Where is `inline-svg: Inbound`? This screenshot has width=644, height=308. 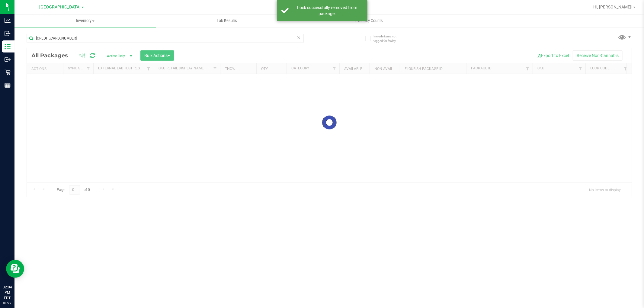
inline-svg: Inbound is located at coordinates (7, 34).